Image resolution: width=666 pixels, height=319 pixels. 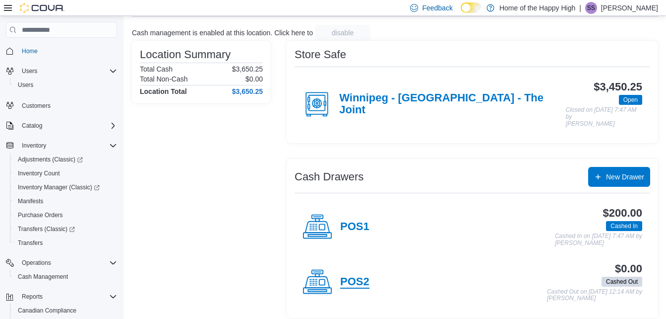 What do you see at coordinates (47, 310) in the screenshot?
I see `a: Canadian Compliance` at bounding box center [47, 310].